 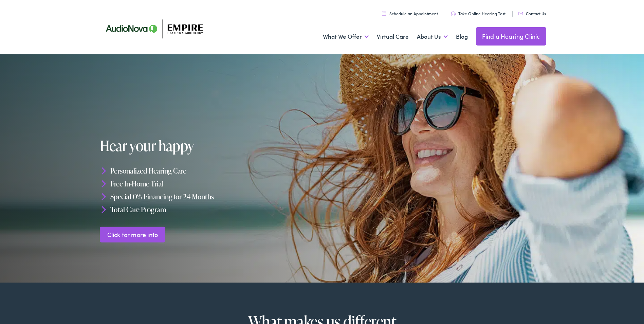 I want to click on a: Click for more info, so click(x=132, y=234).